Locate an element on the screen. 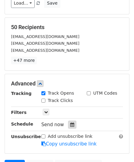  h5: 50 Recipients is located at coordinates (67, 27).